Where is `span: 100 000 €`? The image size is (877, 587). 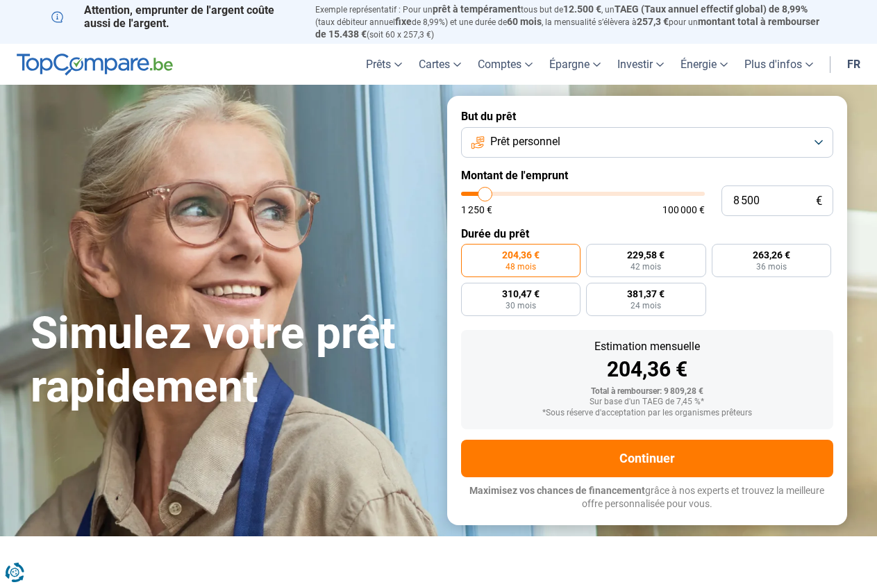 span: 100 000 € is located at coordinates (683, 210).